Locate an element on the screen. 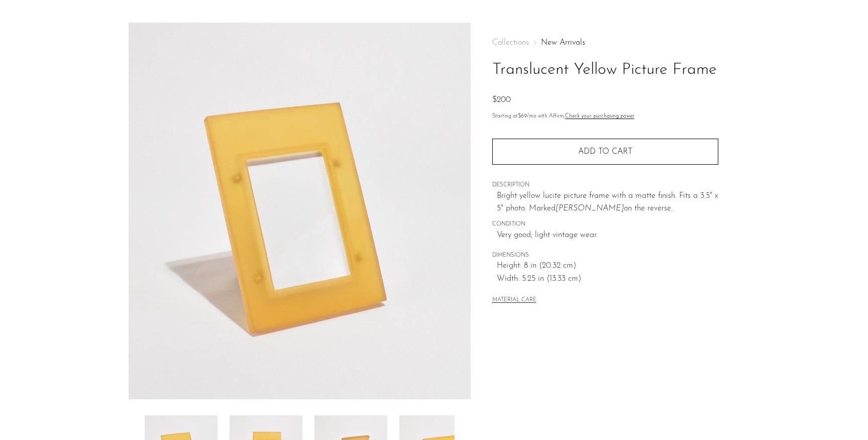  span: Height: 8 in (20.32 cm) is located at coordinates (608, 266).